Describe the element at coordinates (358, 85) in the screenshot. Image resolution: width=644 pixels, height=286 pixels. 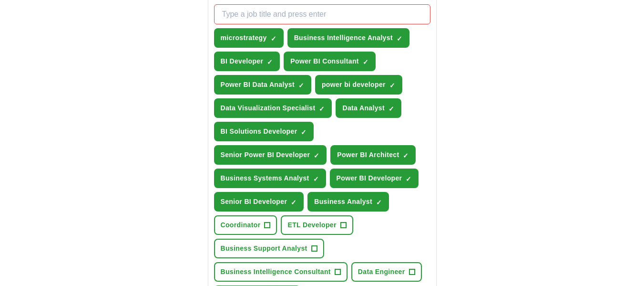
I see `button: power bi developer✓` at that location.